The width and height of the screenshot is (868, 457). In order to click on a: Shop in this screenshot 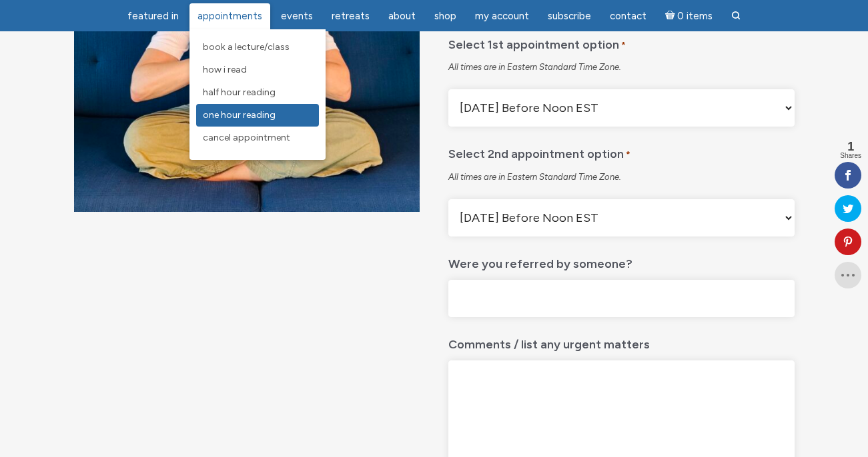, I will do `click(445, 16)`.